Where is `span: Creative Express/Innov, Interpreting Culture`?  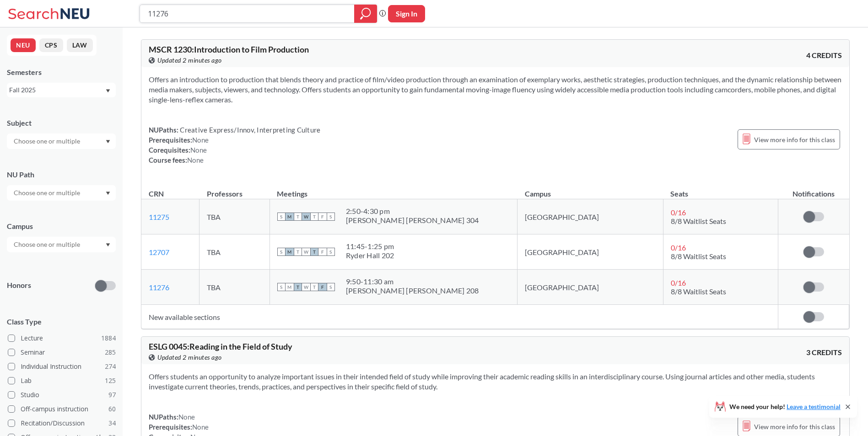 span: Creative Express/Innov, Interpreting Culture is located at coordinates (249, 130).